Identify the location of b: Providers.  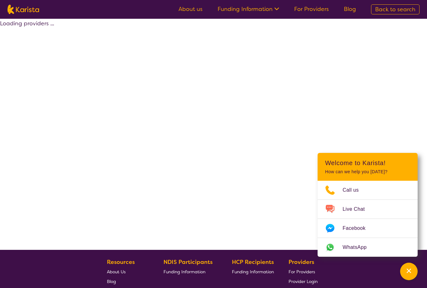
(301, 262).